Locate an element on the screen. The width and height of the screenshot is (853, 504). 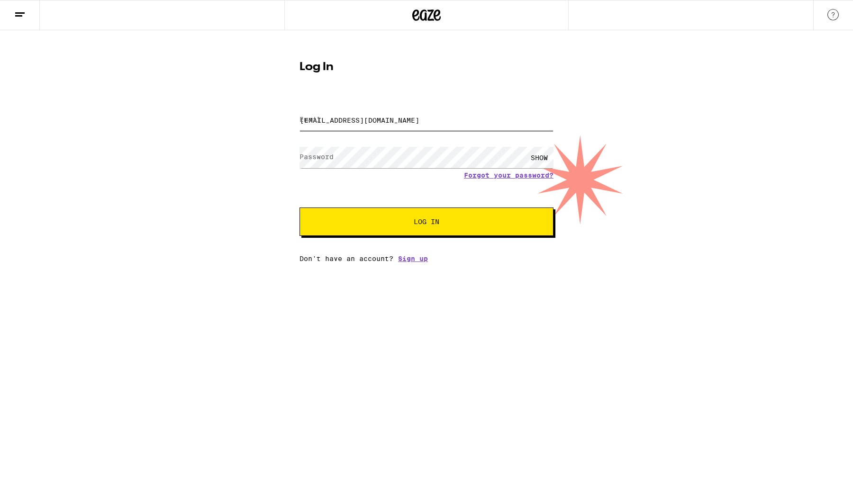
button: Log In is located at coordinates (426, 222).